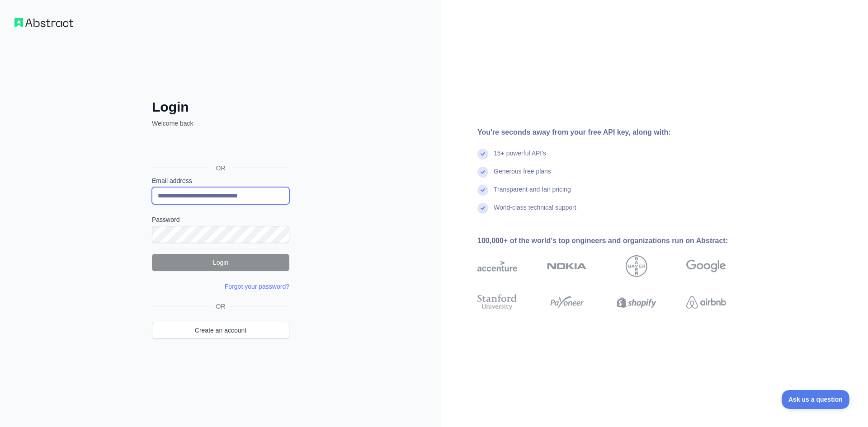 The image size is (868, 427). I want to click on img: payoneer, so click(567, 302).